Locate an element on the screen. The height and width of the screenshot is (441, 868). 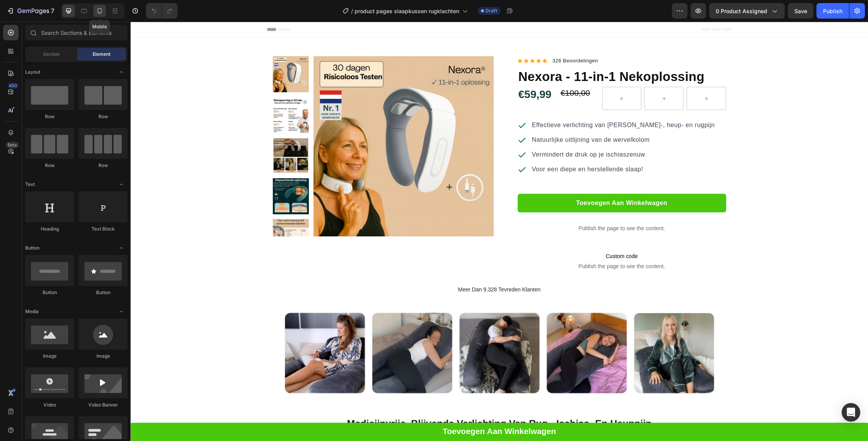
div: Heading is located at coordinates (50, 229).